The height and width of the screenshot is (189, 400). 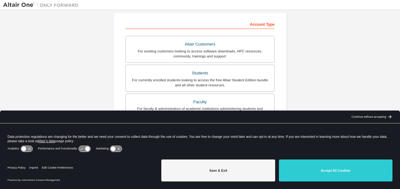 What do you see at coordinates (200, 111) in the screenshot?
I see `div: For faculty & administrators of academic institutions administering students and accessing softwa...` at bounding box center [200, 111].